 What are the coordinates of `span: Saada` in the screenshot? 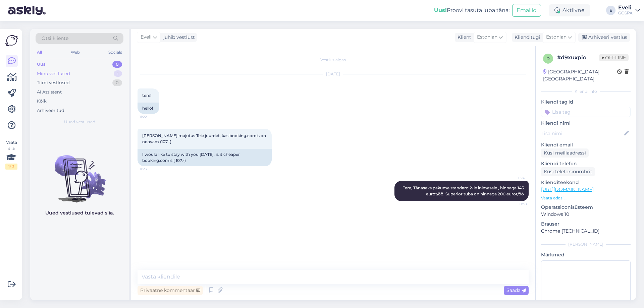 It's located at (516, 290).